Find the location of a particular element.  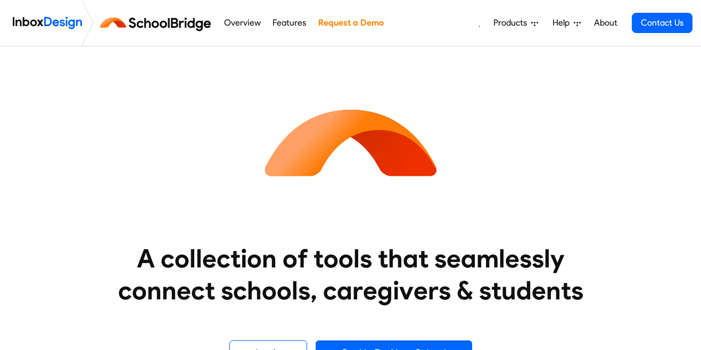

span: Products is located at coordinates (512, 23).